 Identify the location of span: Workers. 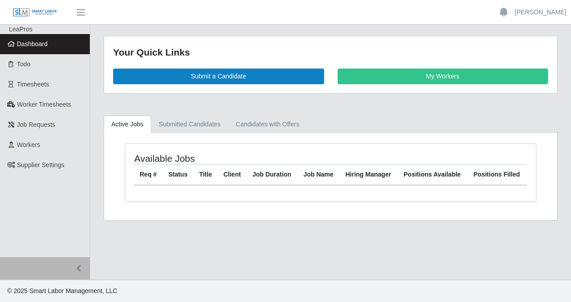
(29, 145).